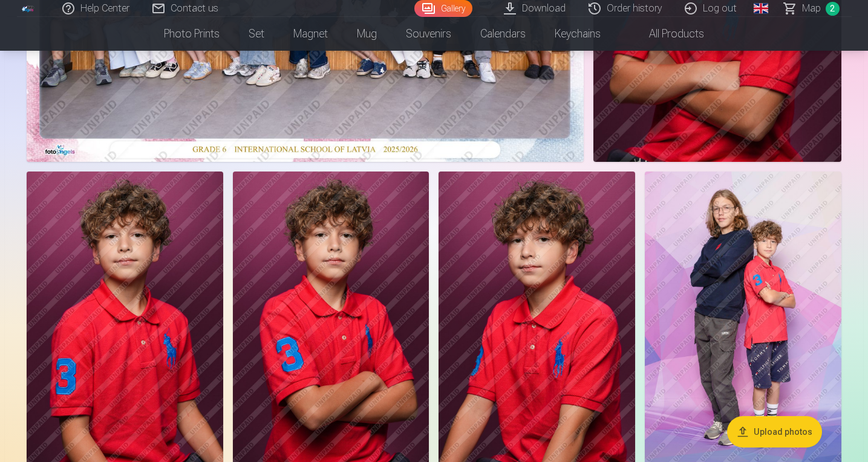  Describe the element at coordinates (811, 8) in the screenshot. I see `font: Map` at that location.